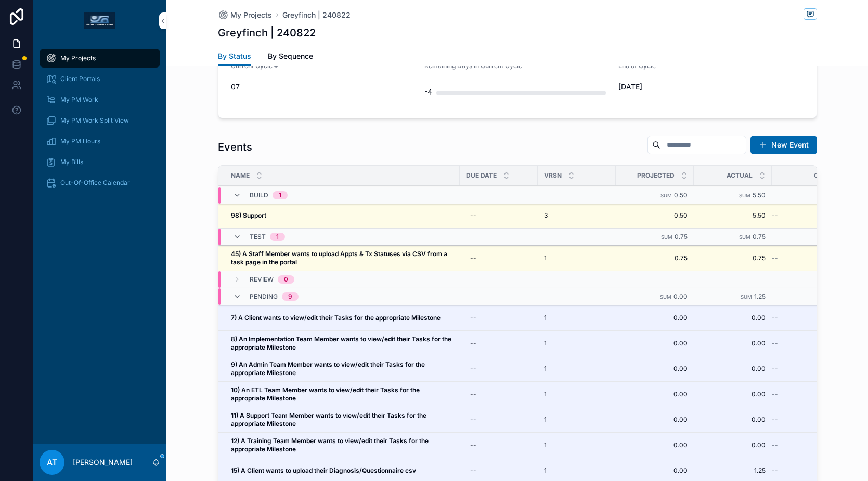 The height and width of the screenshot is (481, 868). Describe the element at coordinates (733, 215) in the screenshot. I see `a: 5.50` at that location.